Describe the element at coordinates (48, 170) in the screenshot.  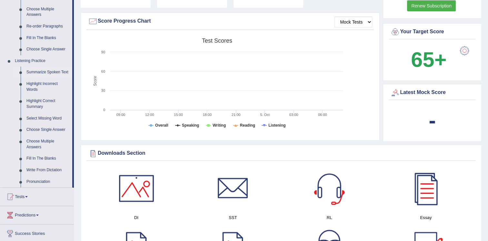
I see `a: Write From Dictation` at that location.